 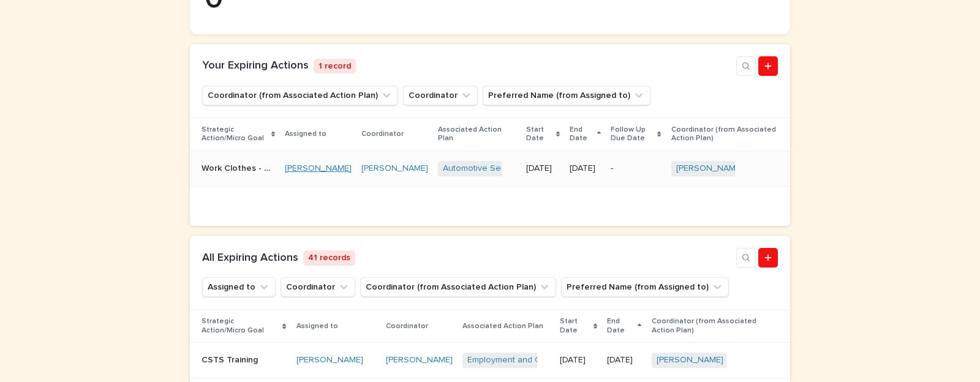 I want to click on h1: Your Expiring Actions, so click(x=255, y=66).